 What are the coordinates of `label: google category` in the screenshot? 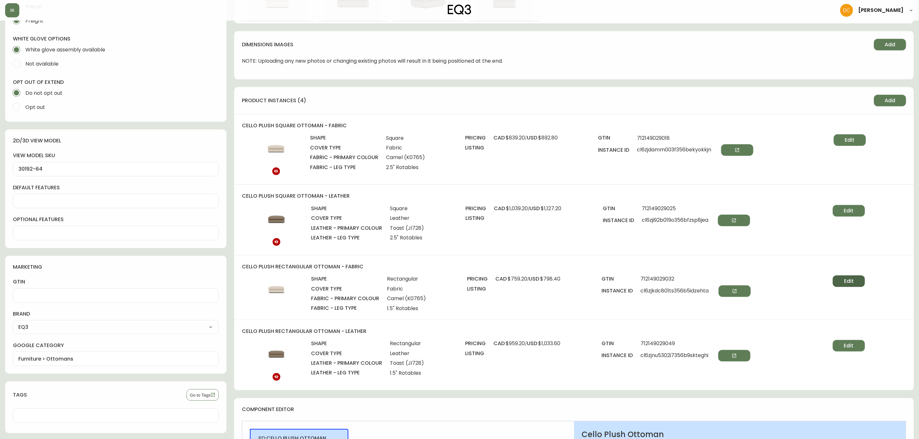 It's located at (116, 346).